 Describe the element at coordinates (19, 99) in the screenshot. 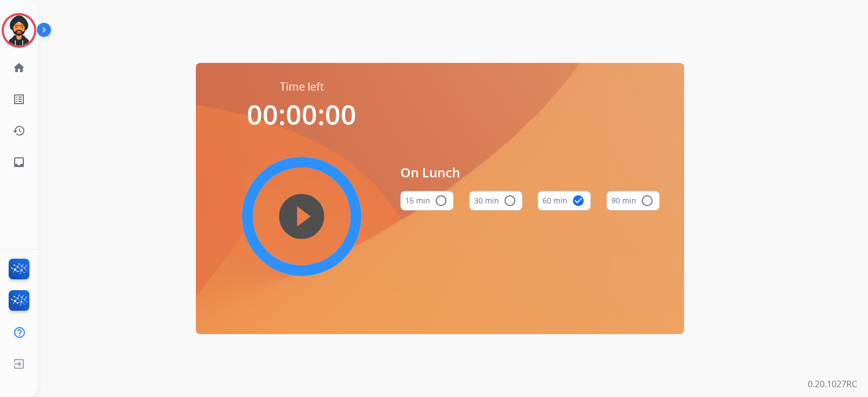

I see `mat-icon: list_alt` at that location.